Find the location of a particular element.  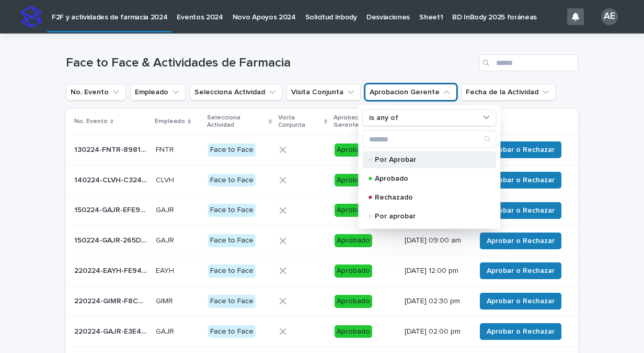

p: Aprobacion Gerente is located at coordinates (363, 121).